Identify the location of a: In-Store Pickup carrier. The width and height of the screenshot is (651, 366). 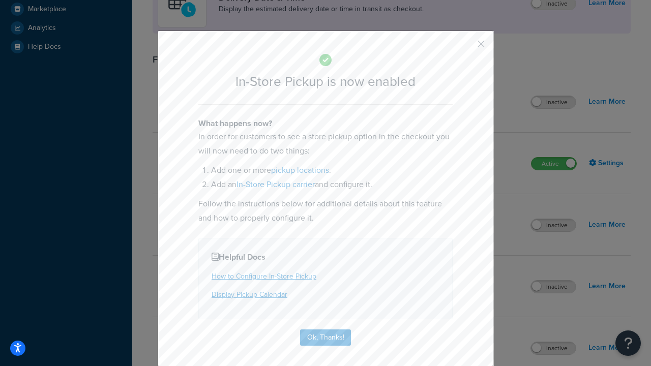
(276, 184).